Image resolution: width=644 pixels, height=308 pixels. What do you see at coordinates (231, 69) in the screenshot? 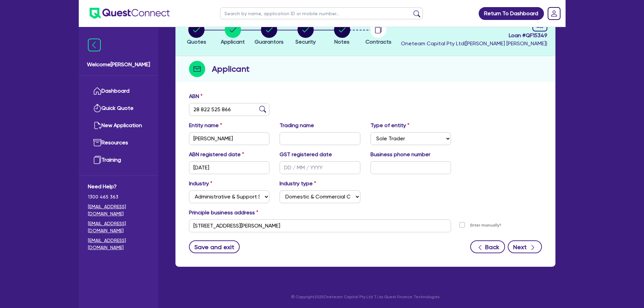
I see `h2: Applicant` at bounding box center [231, 69].